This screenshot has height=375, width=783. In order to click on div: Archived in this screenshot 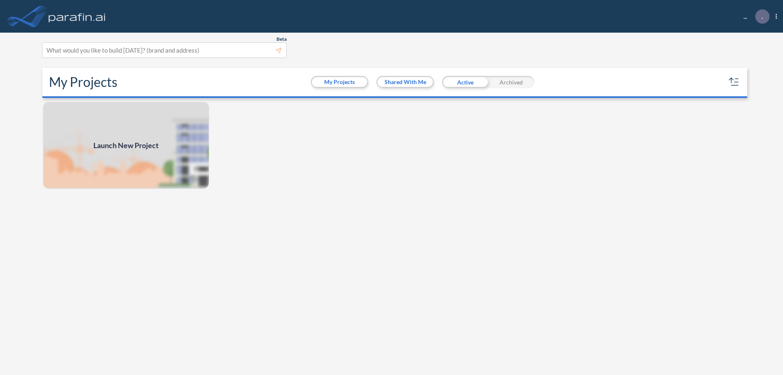, I will do `click(511, 82)`.